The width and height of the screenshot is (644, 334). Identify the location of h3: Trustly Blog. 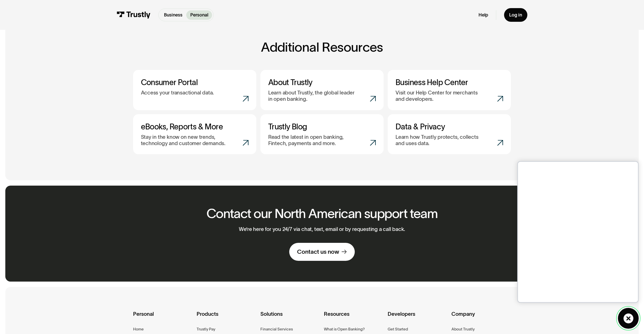
(322, 127).